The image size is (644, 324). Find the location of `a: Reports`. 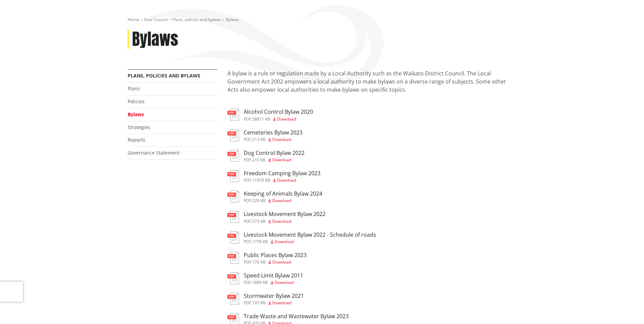

a: Reports is located at coordinates (136, 140).